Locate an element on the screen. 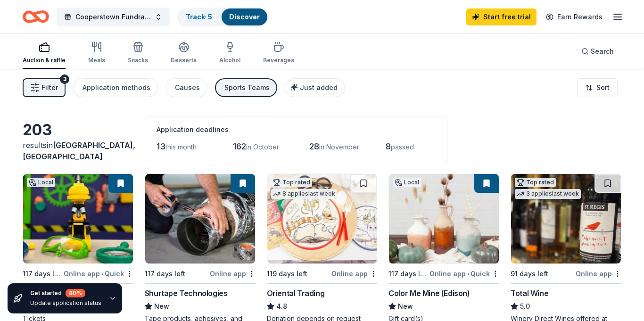 The image size is (644, 321). button: Auction & raffle is located at coordinates (44, 53).